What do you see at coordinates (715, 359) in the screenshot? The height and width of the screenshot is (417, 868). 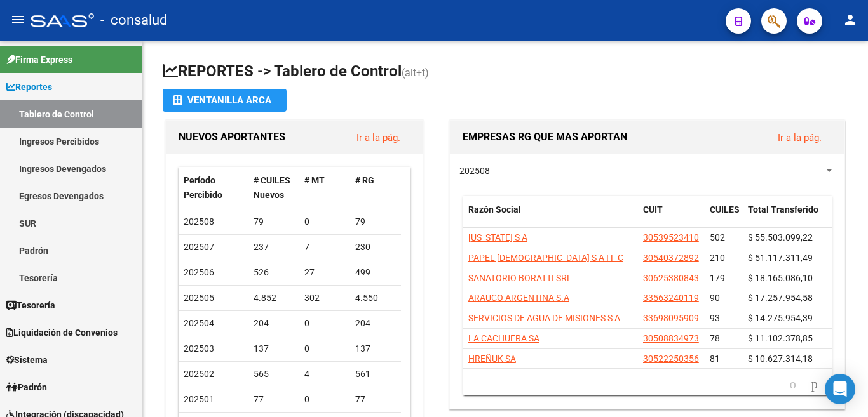 I see `span: 81` at bounding box center [715, 359].